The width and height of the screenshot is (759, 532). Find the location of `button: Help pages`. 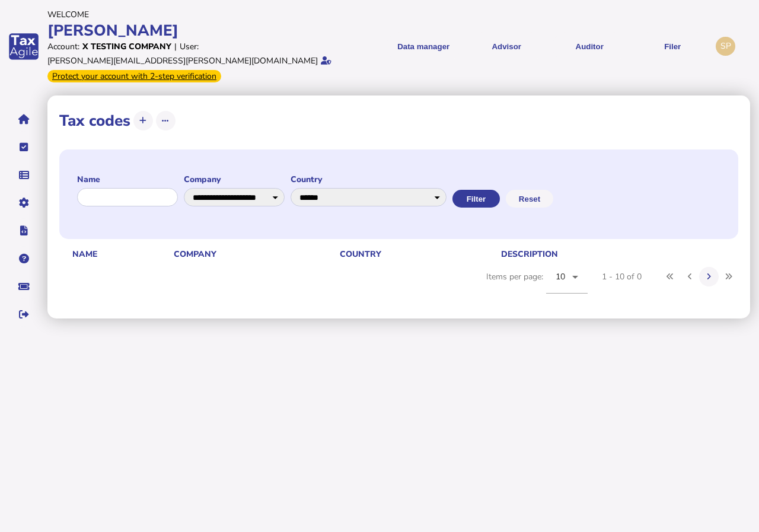

button: Help pages is located at coordinates (24, 259).